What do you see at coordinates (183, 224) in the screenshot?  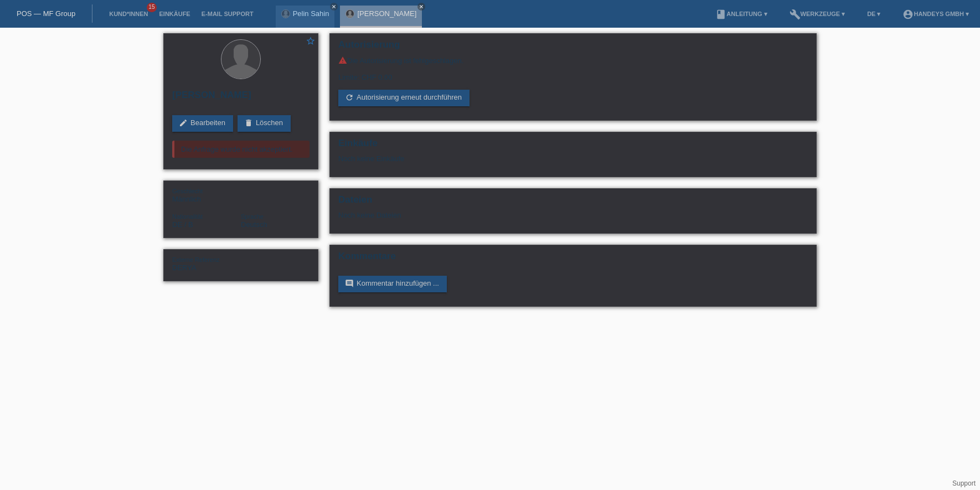 I see `span: Deutschland / B / 28.06.2023` at bounding box center [183, 224].